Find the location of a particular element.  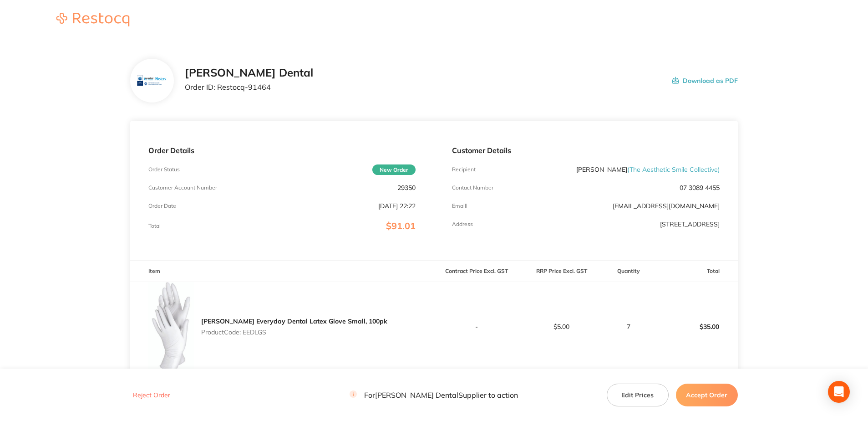

img: bzZhdnZ1dQ is located at coordinates (171, 327).